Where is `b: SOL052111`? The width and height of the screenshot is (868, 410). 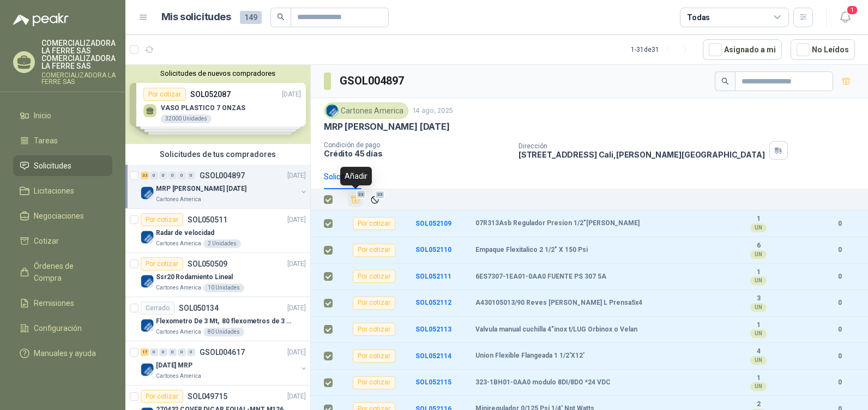 b: SOL052111 is located at coordinates (433, 276).